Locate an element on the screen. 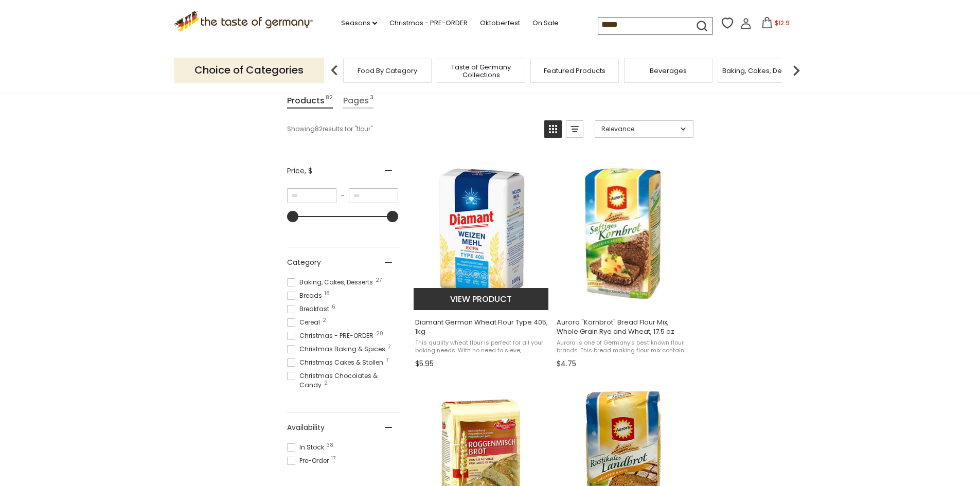 The height and width of the screenshot is (486, 980). span: 3 is located at coordinates (371, 101).